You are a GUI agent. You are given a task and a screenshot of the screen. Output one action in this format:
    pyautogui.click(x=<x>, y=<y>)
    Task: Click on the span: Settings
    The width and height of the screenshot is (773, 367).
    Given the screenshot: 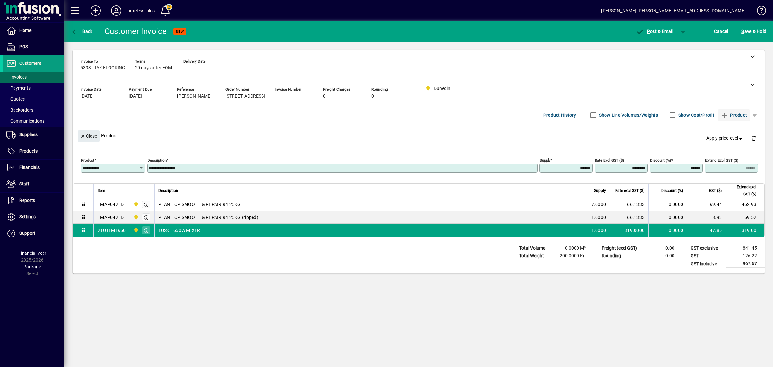 What is the action you would take?
    pyautogui.click(x=27, y=217)
    